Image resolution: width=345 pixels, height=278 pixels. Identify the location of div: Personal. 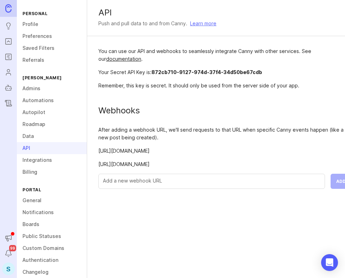
(52, 13).